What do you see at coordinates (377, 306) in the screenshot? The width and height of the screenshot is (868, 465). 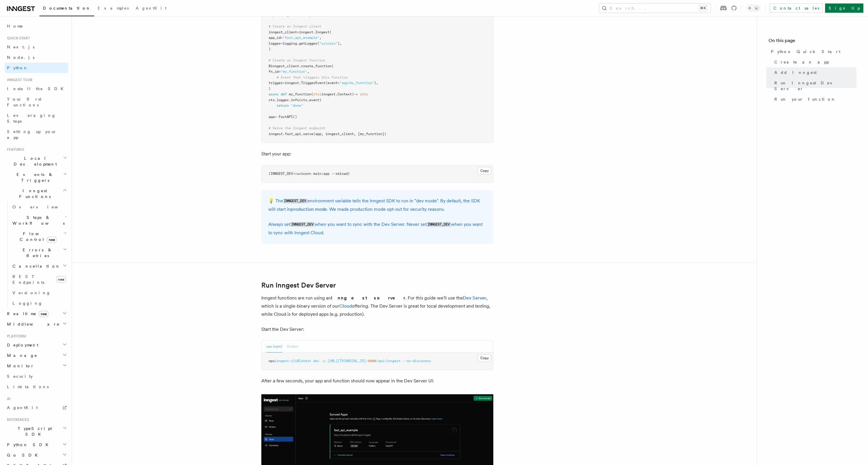 I see `p: Inngest functions are run using an . For this guide we'll use the , which is a single-binary vers...` at bounding box center [377, 306].